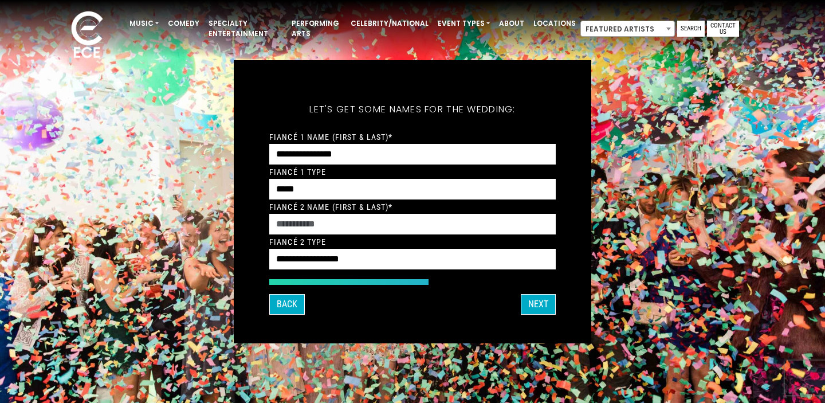  I want to click on button: Back, so click(287, 304).